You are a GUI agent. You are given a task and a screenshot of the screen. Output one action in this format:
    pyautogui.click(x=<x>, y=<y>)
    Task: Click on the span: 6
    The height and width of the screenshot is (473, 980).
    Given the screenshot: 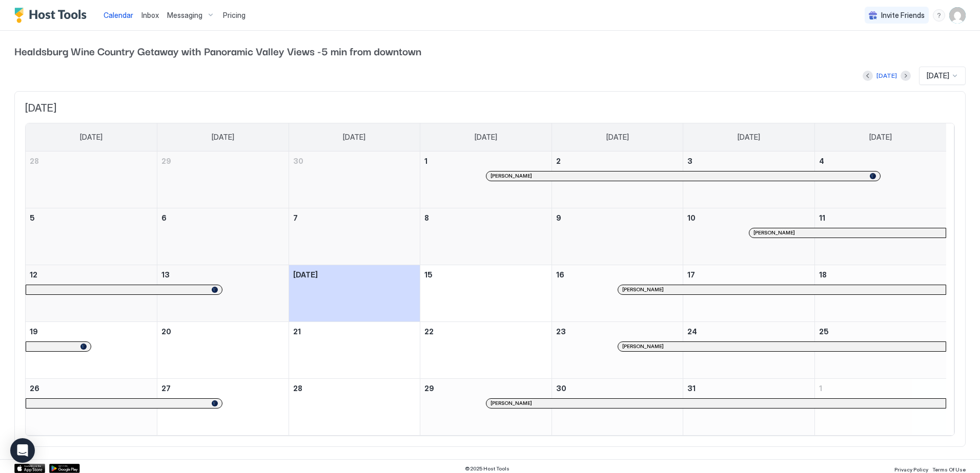 What is the action you would take?
    pyautogui.click(x=164, y=218)
    